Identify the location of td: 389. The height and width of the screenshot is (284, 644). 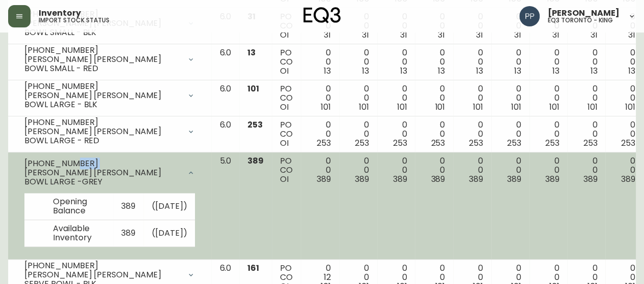
(128, 233).